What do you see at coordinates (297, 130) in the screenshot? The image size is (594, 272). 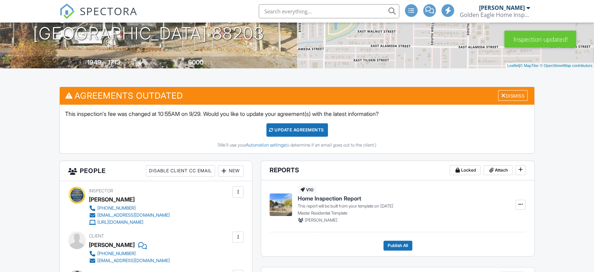 I see `div: Update Agreements` at bounding box center [297, 130].